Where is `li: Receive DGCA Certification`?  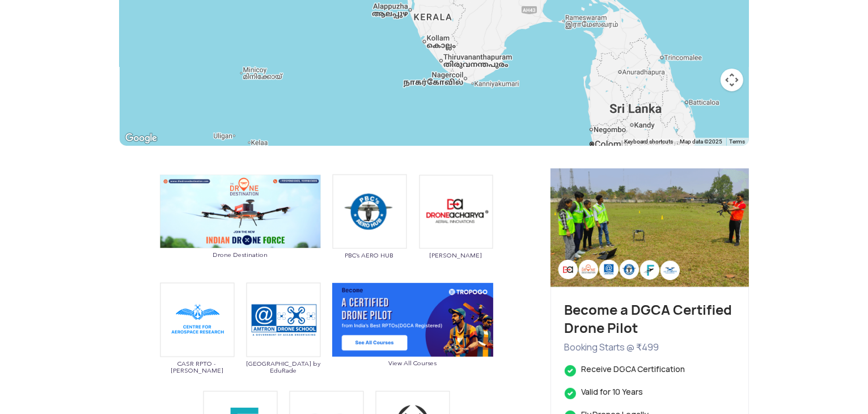 li: Receive DGCA Certification is located at coordinates (650, 369).